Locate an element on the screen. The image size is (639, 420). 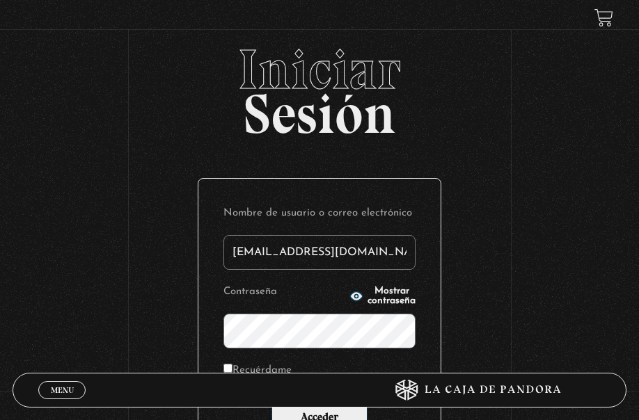
span: Cerrar is located at coordinates (62, 403).